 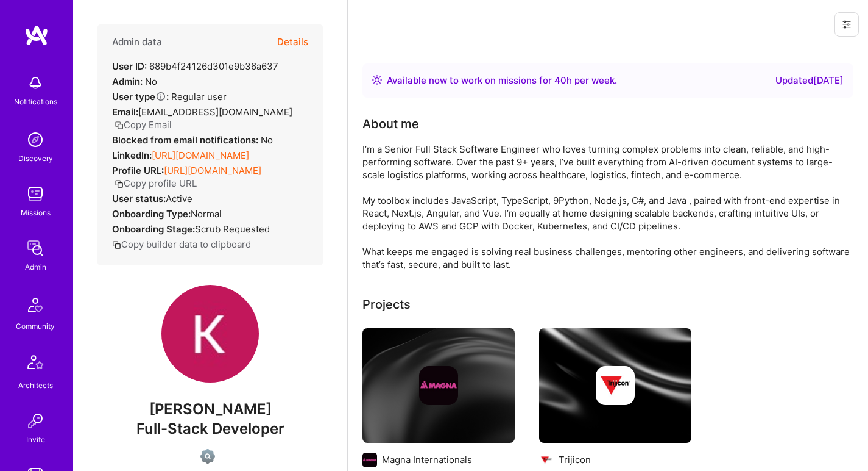 I want to click on strong: Profile URL:, so click(x=138, y=170).